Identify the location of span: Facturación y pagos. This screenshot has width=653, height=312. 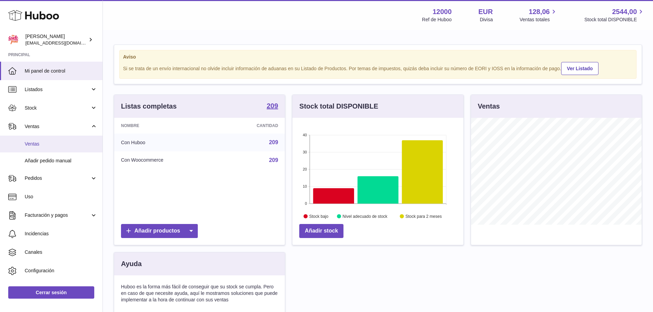
(57, 215).